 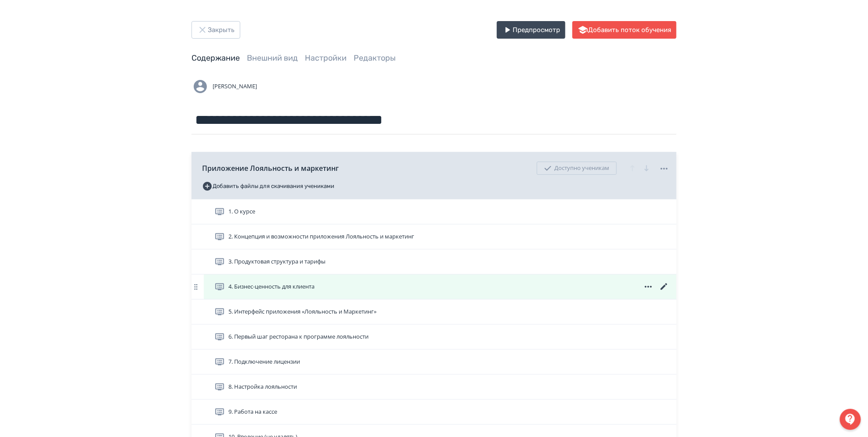 What do you see at coordinates (270, 168) in the screenshot?
I see `span: Приложение Лояльность и маркетинг` at bounding box center [270, 168].